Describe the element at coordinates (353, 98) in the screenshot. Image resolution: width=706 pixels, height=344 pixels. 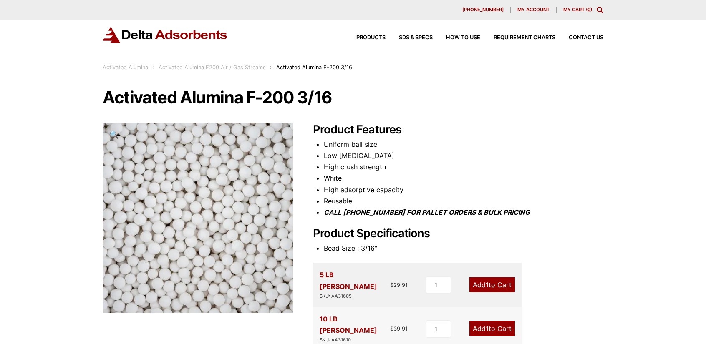
I see `h1: Activated Alumina F-200 3/16` at that location.